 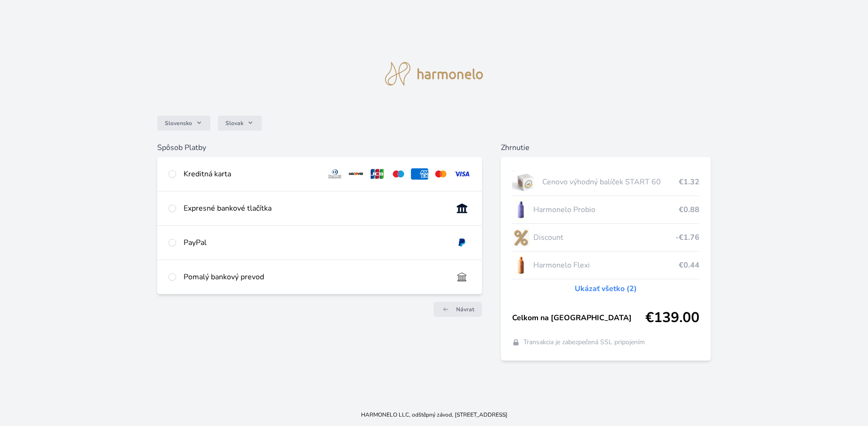 What do you see at coordinates (606, 289) in the screenshot?
I see `a: Ukázať všetko (2)` at bounding box center [606, 289].